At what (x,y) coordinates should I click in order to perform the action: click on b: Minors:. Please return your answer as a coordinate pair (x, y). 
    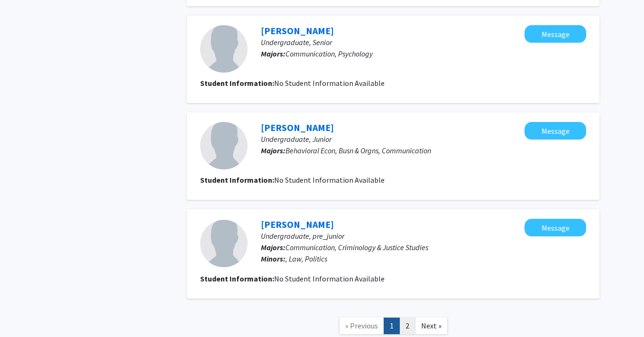
    Looking at the image, I should click on (273, 259).